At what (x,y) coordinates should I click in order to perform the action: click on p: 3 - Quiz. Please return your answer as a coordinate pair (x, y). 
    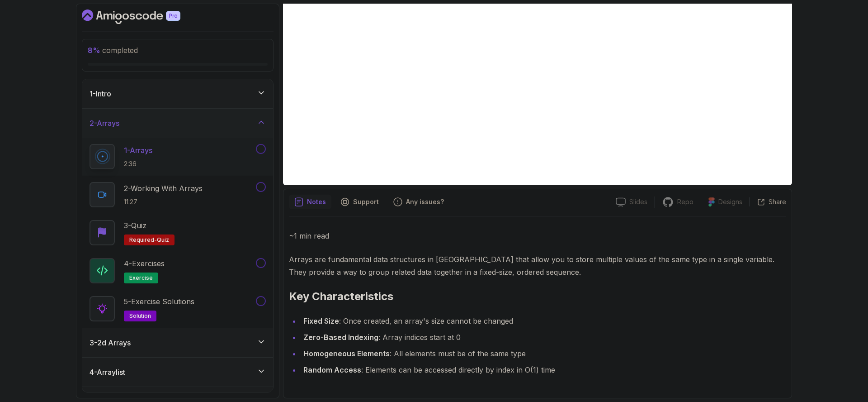
    Looking at the image, I should click on (135, 225).